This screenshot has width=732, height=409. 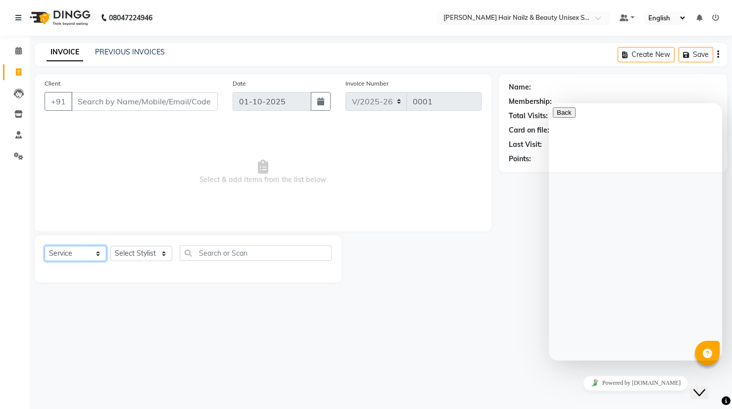 I want to click on div: Last Visit:, so click(x=525, y=144).